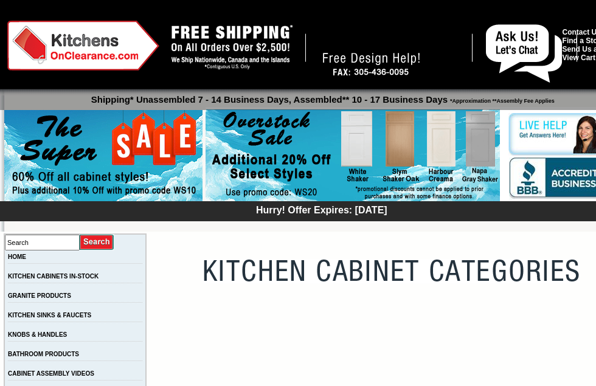  What do you see at coordinates (53, 276) in the screenshot?
I see `a: KITCHEN CABINETS IN-STOCK` at bounding box center [53, 276].